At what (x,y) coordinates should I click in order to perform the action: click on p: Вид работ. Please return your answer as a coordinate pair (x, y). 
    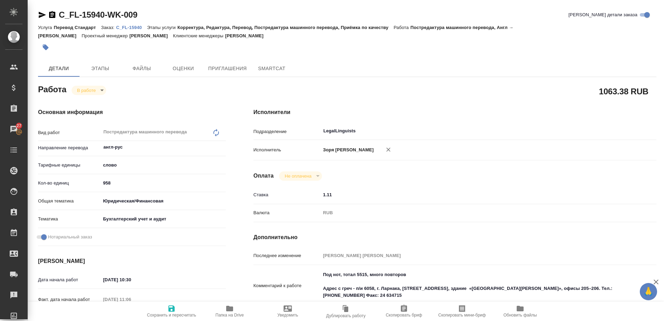
    Looking at the image, I should click on (69, 133).